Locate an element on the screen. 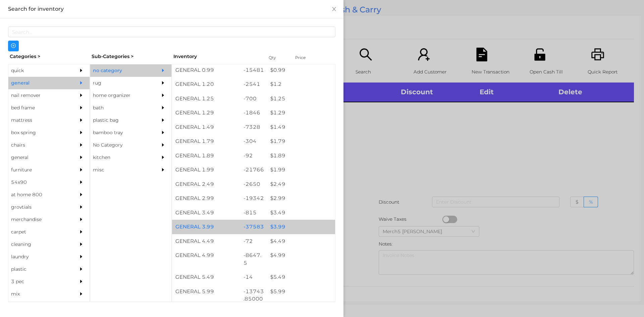 This screenshot has height=317, width=644. div: no category is located at coordinates (121, 71).